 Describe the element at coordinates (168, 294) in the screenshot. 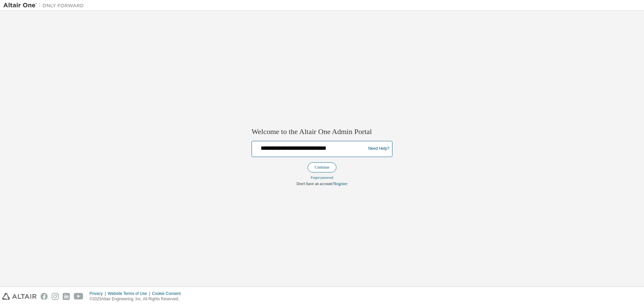

I see `div: Cookie Consent` at that location.